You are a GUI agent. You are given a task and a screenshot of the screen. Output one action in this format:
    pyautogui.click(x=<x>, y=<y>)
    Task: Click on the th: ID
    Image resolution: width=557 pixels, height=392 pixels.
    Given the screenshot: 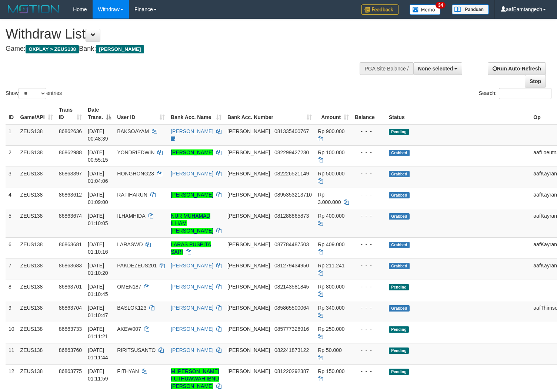 What is the action you would take?
    pyautogui.click(x=11, y=113)
    